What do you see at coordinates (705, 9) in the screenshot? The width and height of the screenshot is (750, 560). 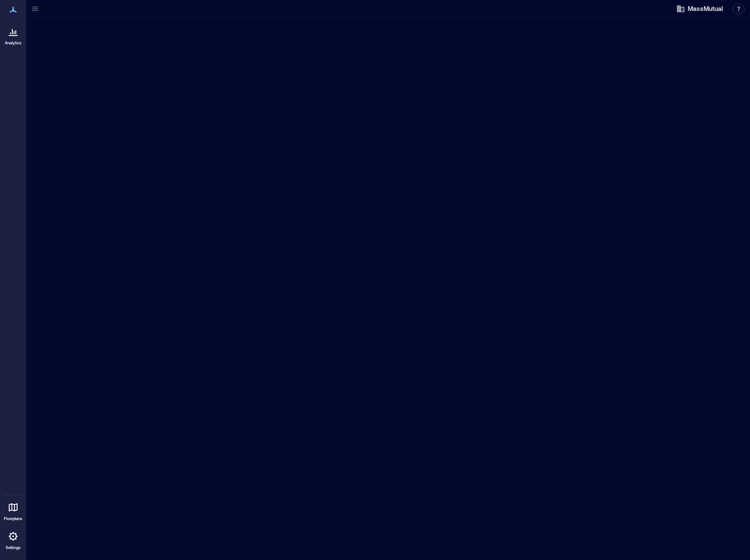 I see `span: MassMutual` at bounding box center [705, 9].